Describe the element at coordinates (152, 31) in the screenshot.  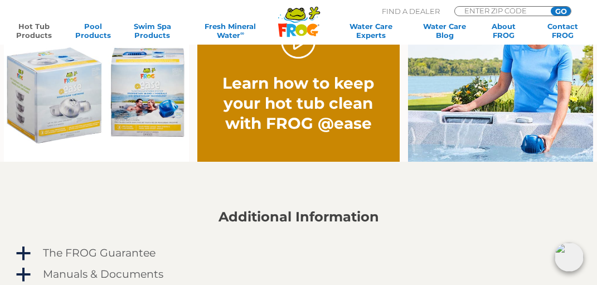
I see `a: Swim SpaProducts` at that location.